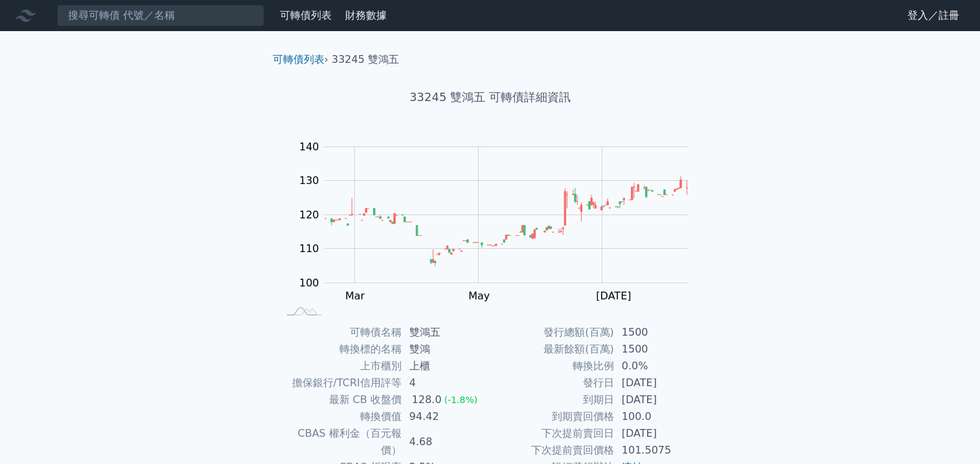 This screenshot has height=464, width=980. What do you see at coordinates (340, 400) in the screenshot?
I see `td: 最新 CB 收盤價` at bounding box center [340, 400].